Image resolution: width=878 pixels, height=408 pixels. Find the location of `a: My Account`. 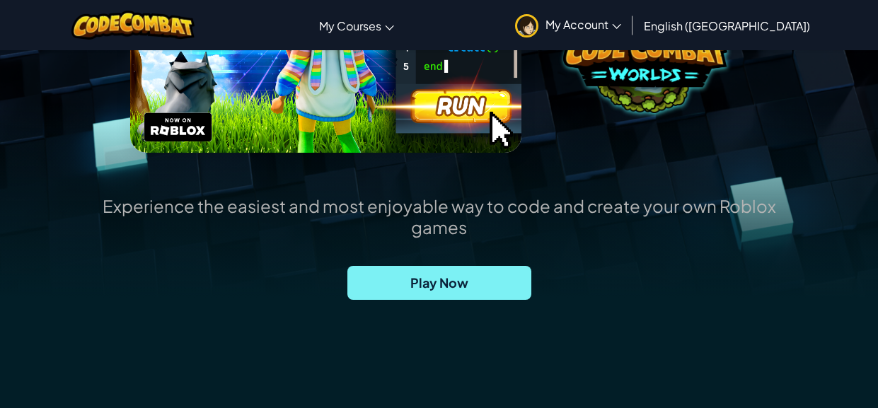

a: My Account is located at coordinates (568, 25).